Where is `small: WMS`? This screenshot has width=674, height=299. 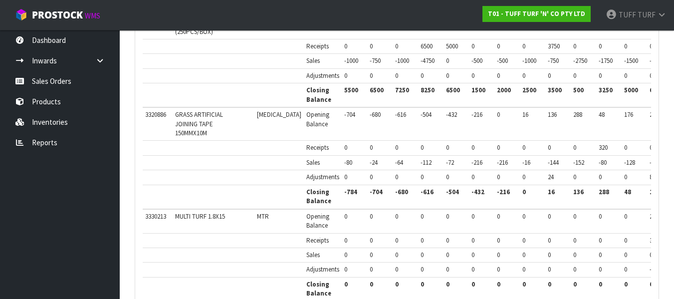
small: WMS is located at coordinates (92, 15).